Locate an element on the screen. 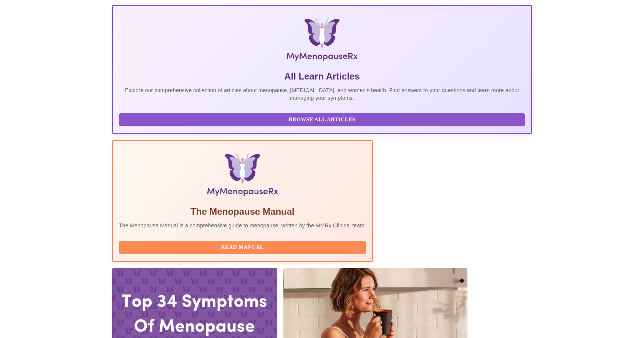 This screenshot has height=338, width=644. a: Read Manual is located at coordinates (243, 247).